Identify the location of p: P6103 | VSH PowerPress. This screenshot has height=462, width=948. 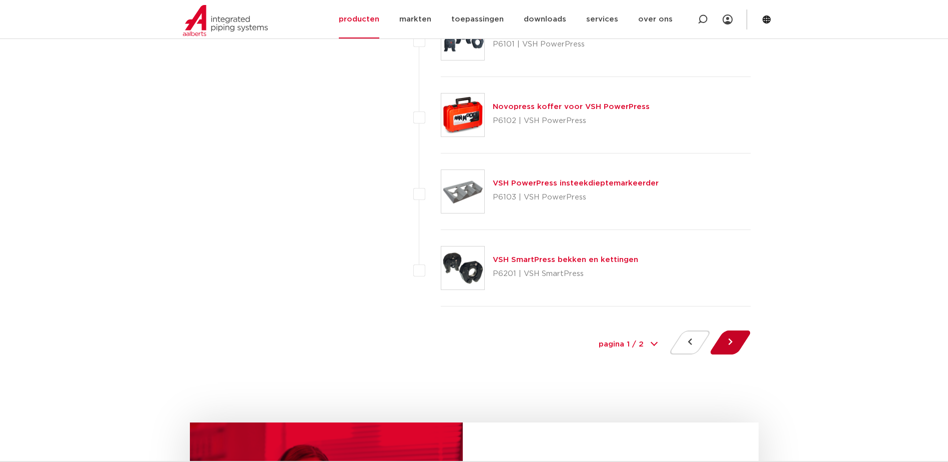
(576, 197).